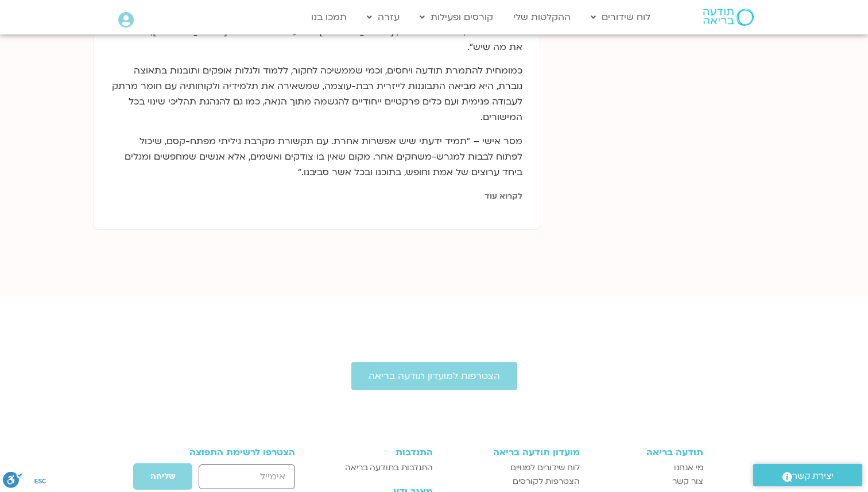 This screenshot has height=492, width=868. I want to click on span: שליחה, so click(163, 476).